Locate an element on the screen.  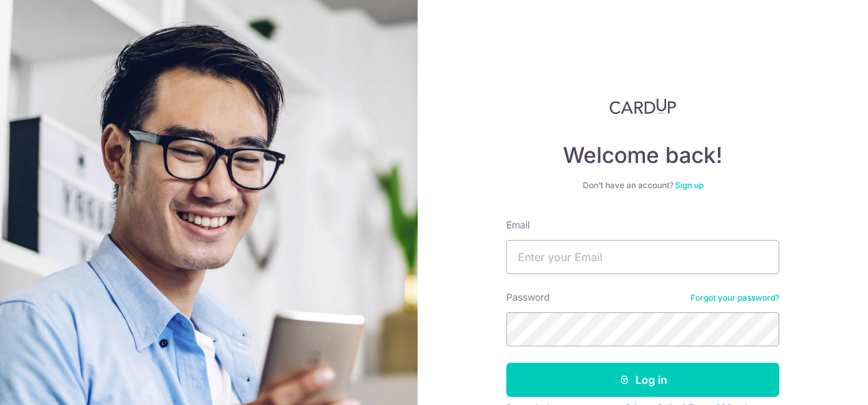
h4: Welcome back! is located at coordinates (643, 155).